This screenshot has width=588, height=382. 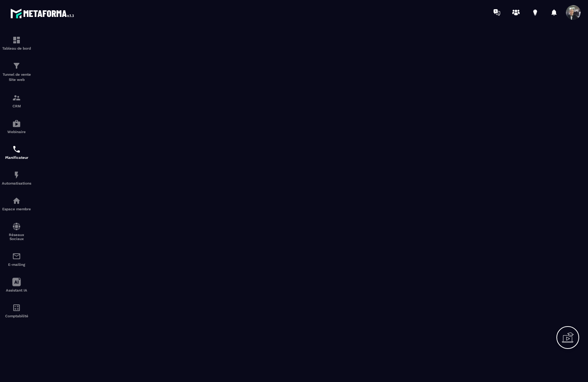 I want to click on p: Planificateur, so click(x=17, y=158).